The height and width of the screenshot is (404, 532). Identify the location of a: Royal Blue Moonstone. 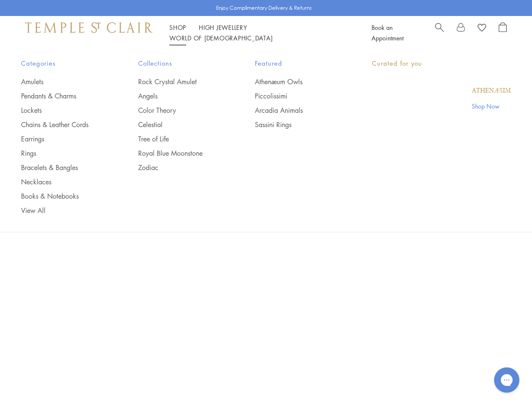
(180, 153).